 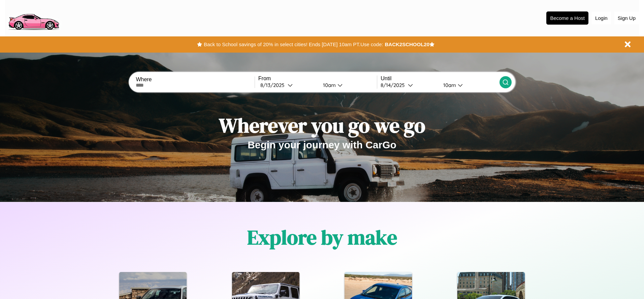 What do you see at coordinates (34, 18) in the screenshot?
I see `img: logo` at bounding box center [34, 18].